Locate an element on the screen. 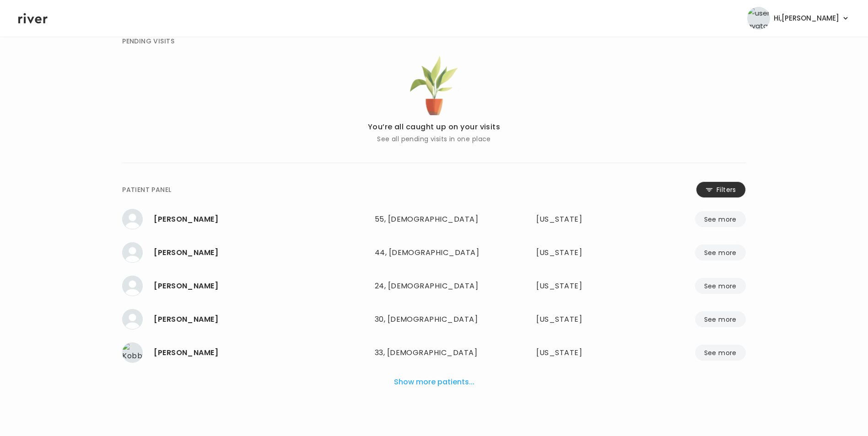  img: Santiago Fernandez is located at coordinates (132, 286).